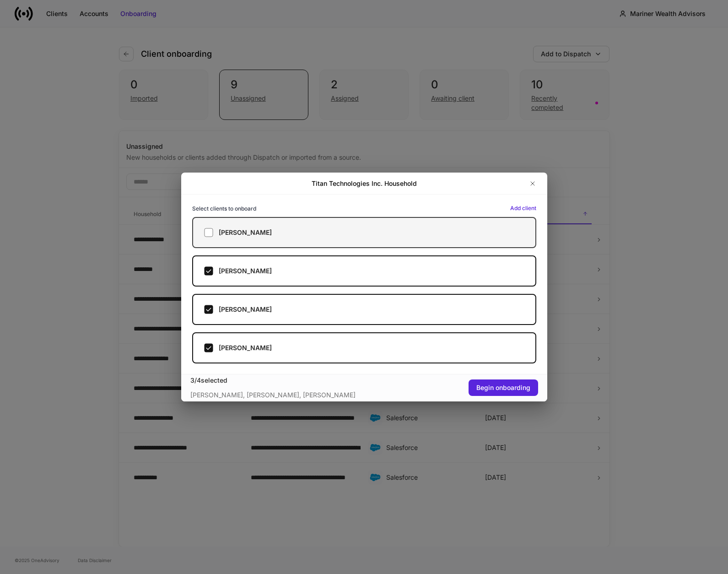 Image resolution: width=728 pixels, height=574 pixels. Describe the element at coordinates (503, 388) in the screenshot. I see `button: Begin onboarding` at that location.